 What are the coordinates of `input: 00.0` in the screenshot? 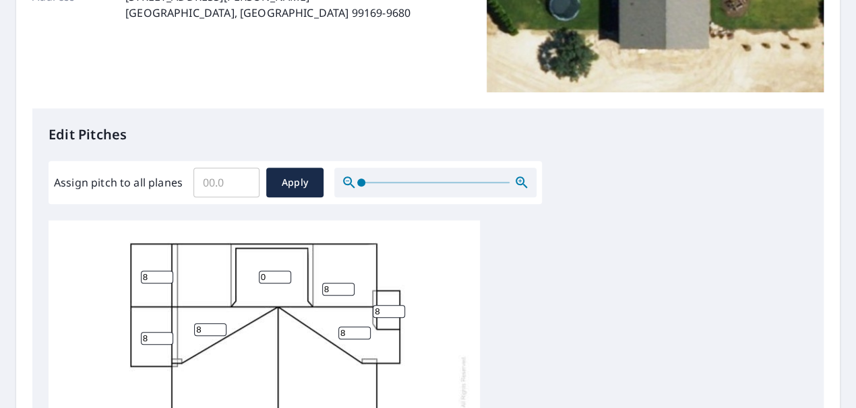 It's located at (226, 183).